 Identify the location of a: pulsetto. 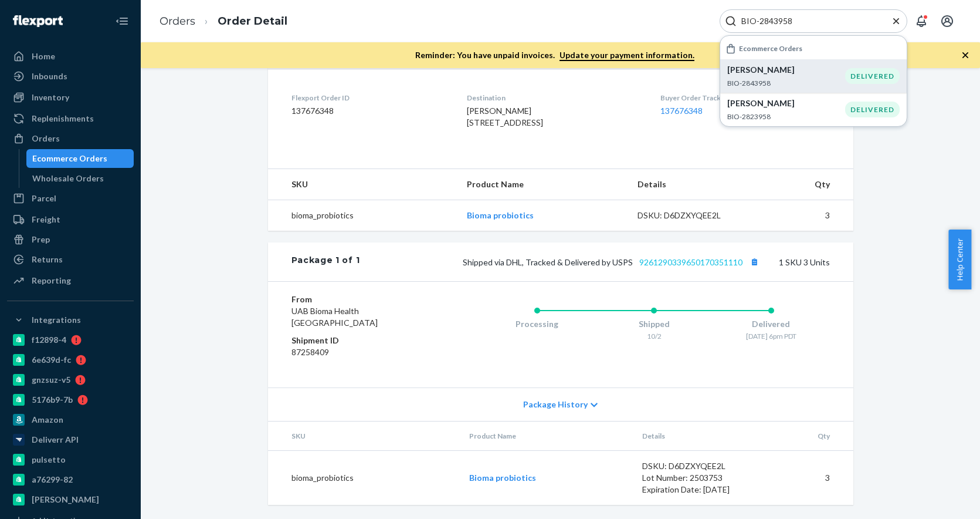
(71, 460).